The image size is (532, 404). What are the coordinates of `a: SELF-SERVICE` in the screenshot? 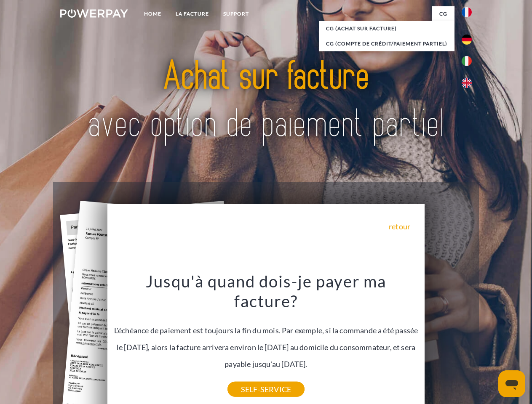 It's located at (266, 389).